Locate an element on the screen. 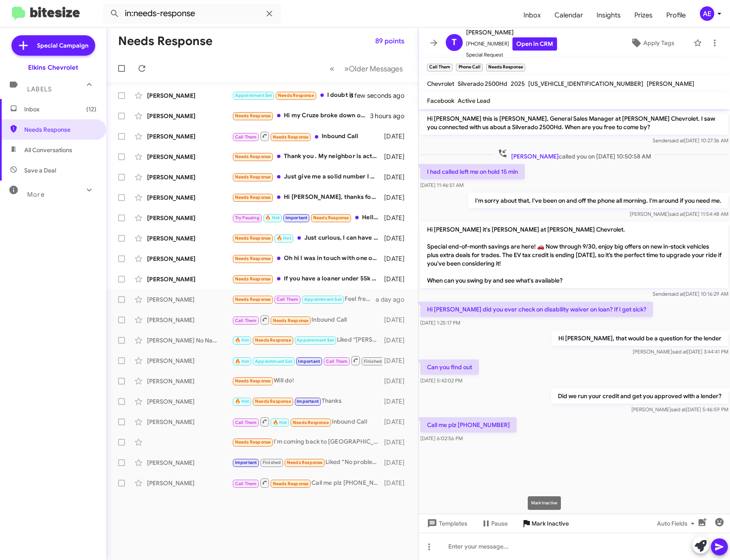 The height and width of the screenshot is (560, 730). div: Mark Inactive is located at coordinates (544, 503).